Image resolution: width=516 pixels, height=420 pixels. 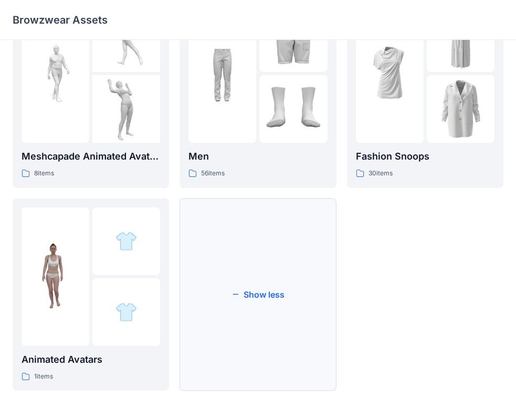 What do you see at coordinates (426, 156) in the screenshot?
I see `p: Fashion Snoops` at bounding box center [426, 156].